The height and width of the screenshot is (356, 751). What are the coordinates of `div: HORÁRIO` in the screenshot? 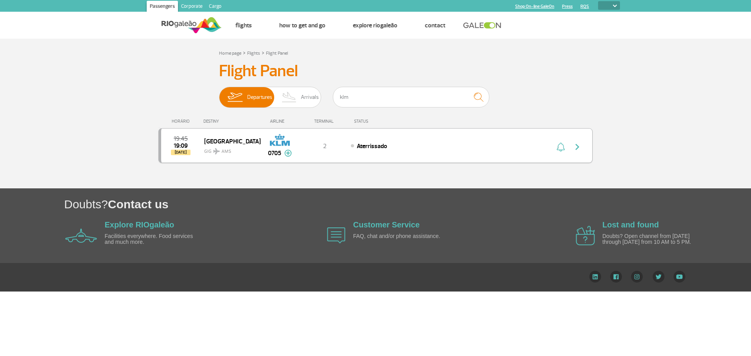 It's located at (182, 121).